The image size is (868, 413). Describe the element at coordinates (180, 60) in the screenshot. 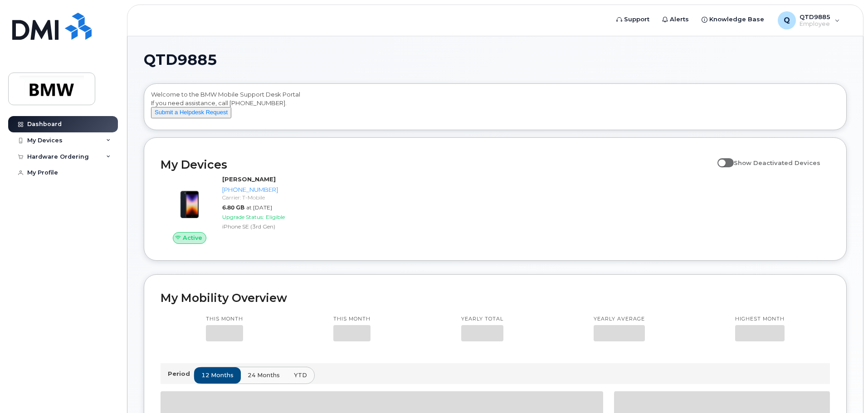

I see `span: QTD9885` at that location.